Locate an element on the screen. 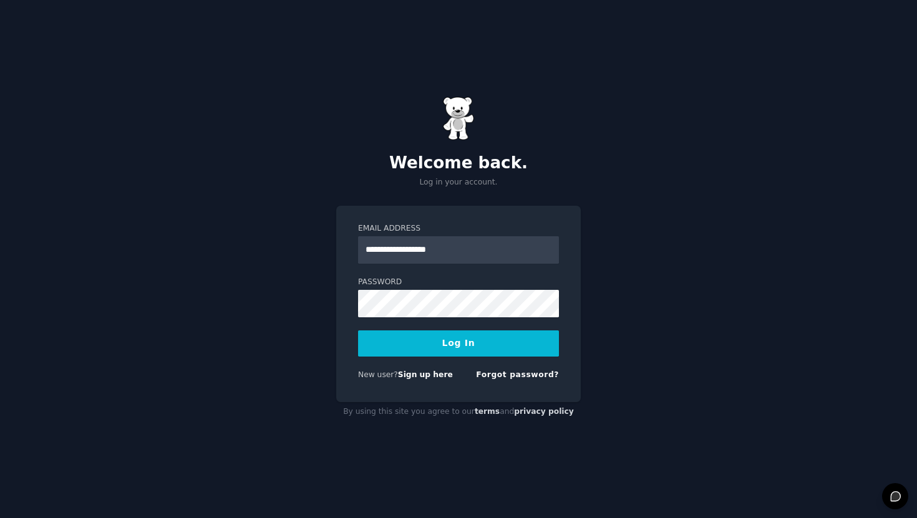  a: privacy policy is located at coordinates (544, 412).